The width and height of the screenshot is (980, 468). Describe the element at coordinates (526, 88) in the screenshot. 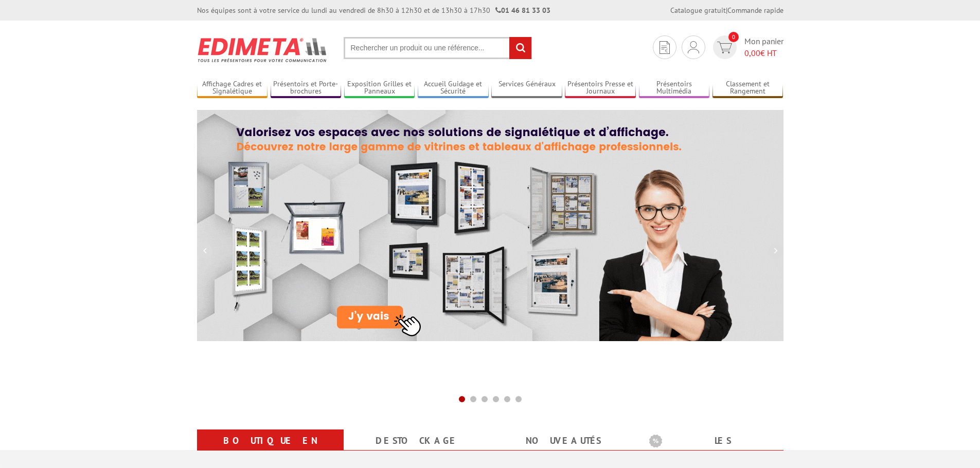

I see `a: Services Généraux` at that location.